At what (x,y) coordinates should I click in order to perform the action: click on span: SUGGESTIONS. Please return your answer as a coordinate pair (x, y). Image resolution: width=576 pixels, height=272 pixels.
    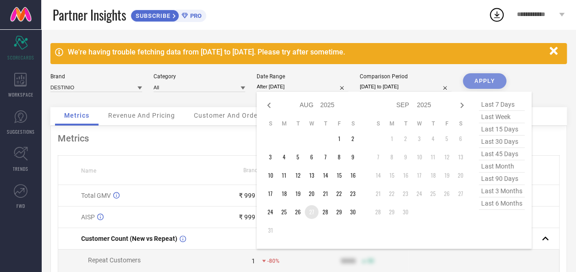
    Looking at the image, I should click on (21, 132).